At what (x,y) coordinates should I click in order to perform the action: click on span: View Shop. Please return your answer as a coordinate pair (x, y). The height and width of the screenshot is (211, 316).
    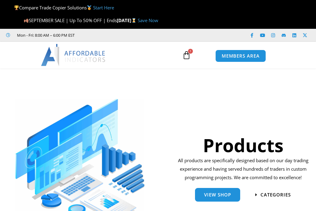
    Looking at the image, I should click on (218, 195).